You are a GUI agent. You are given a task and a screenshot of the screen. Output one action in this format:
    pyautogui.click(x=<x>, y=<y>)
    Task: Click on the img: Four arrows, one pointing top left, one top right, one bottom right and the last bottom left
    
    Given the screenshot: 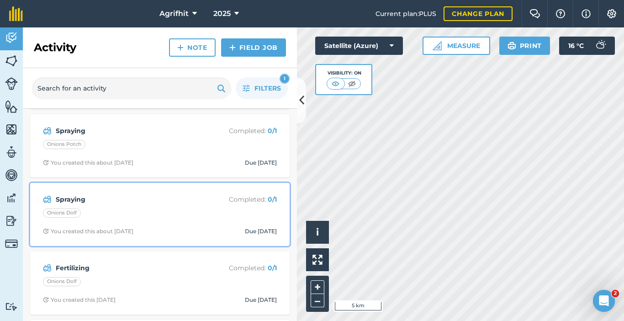 What is the action you would take?
    pyautogui.click(x=318, y=260)
    